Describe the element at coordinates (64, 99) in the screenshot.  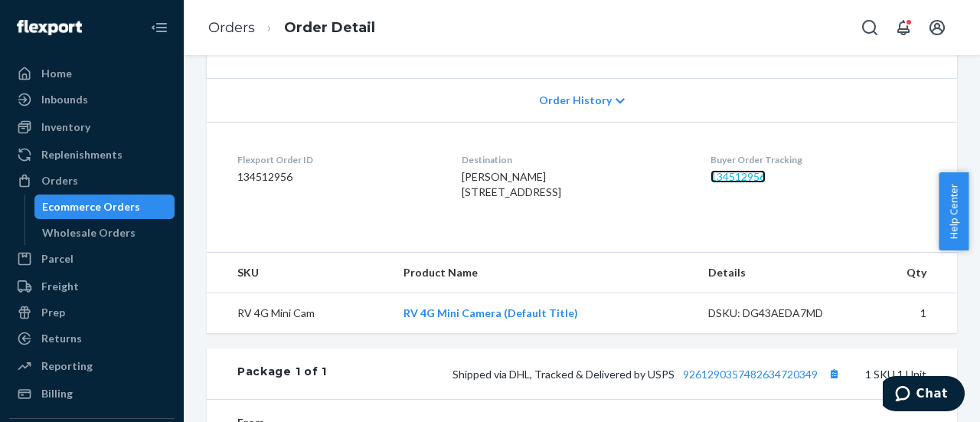
I see `div: Inbounds` at that location.